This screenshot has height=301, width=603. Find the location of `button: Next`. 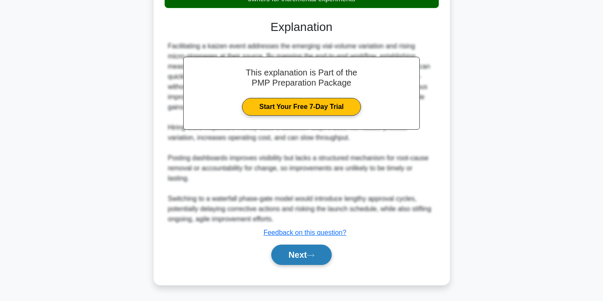

button: Next is located at coordinates (301, 254).